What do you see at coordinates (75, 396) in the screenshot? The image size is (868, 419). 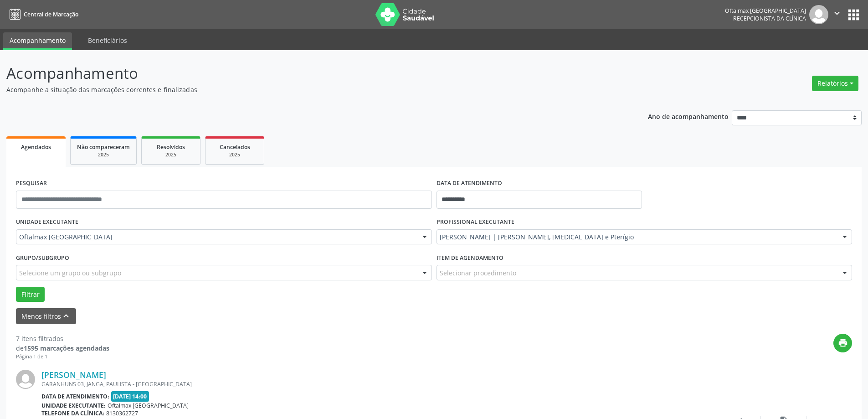 I see `b: Data de atendimento:` at bounding box center [75, 396].